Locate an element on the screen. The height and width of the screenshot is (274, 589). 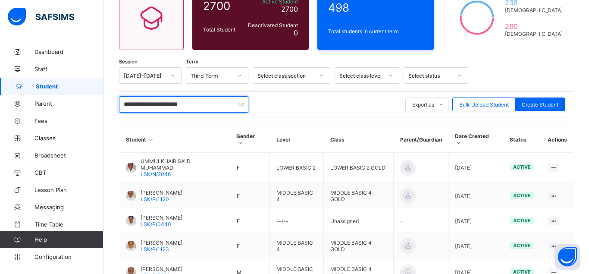
div: Total Student is located at coordinates (222, 29).